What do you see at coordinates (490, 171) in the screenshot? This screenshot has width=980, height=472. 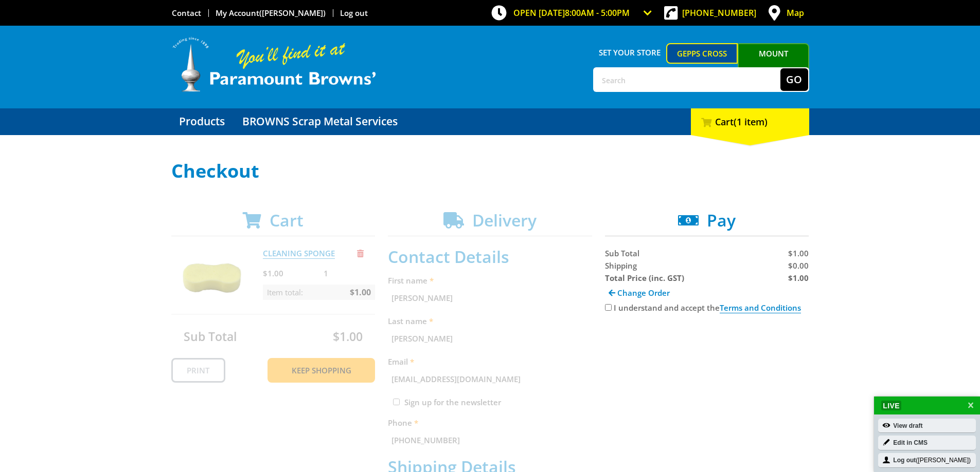 I see `h1: Checkout` at bounding box center [490, 171].